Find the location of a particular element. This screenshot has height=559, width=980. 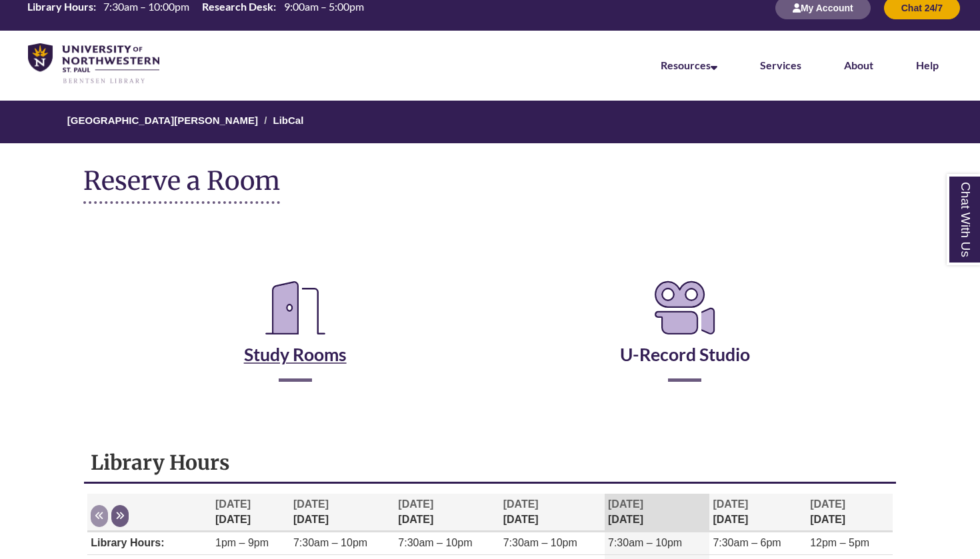

a: U-Record Studio is located at coordinates (685, 338).